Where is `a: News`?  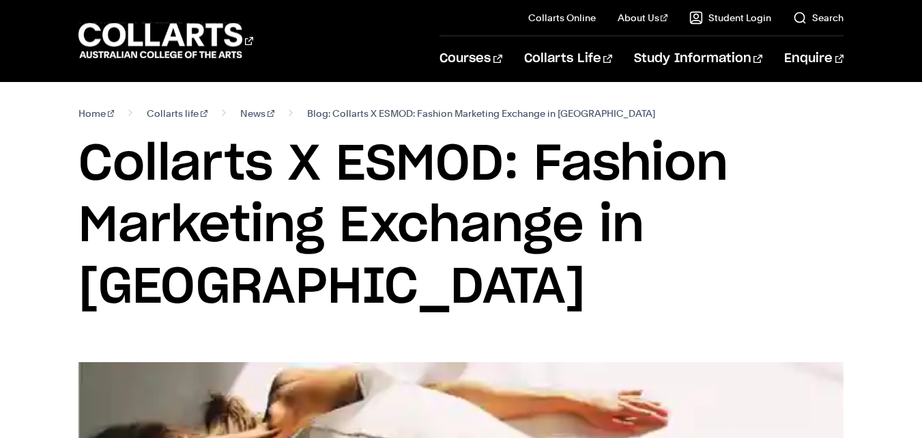
a: News is located at coordinates (257, 113).